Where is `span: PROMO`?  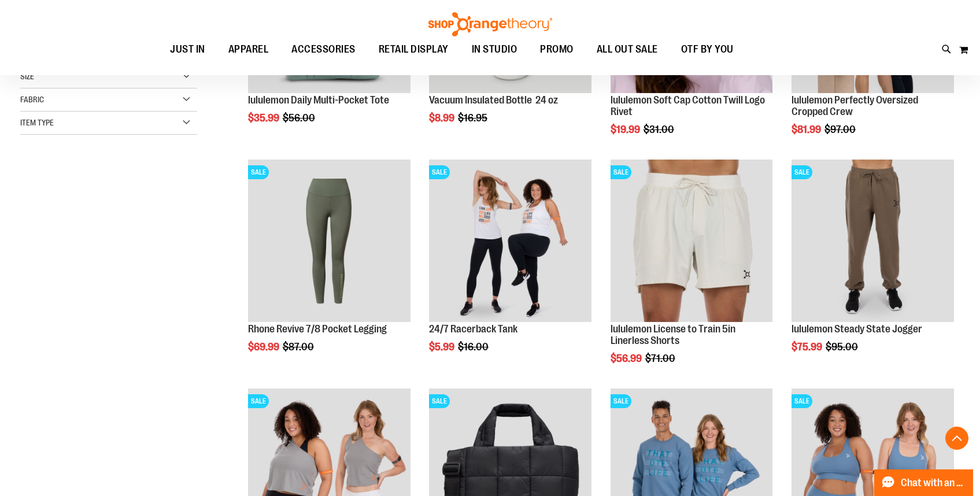
span: PROMO is located at coordinates (557, 49).